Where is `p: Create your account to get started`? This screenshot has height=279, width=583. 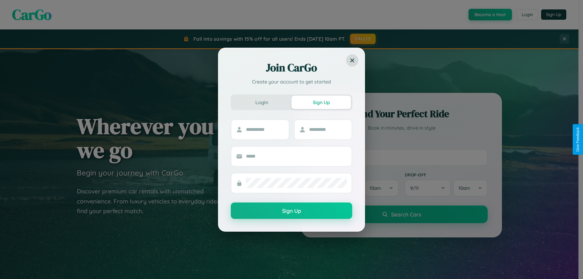
p: Create your account to get started is located at coordinates (292, 82).